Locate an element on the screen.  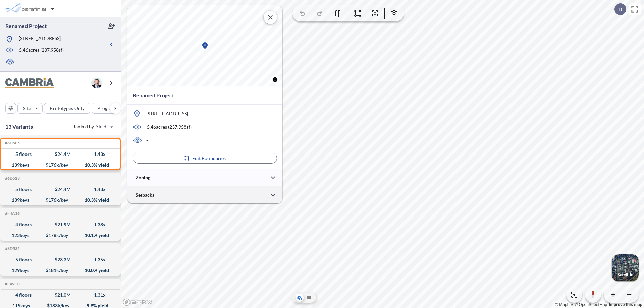
a: Mapbox is located at coordinates (564, 305).